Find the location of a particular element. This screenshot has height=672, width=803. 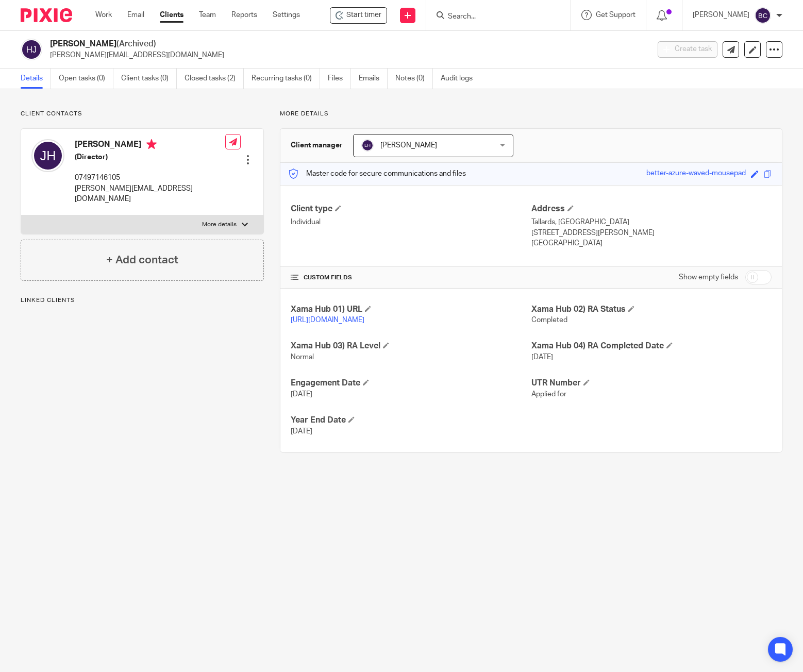

h4: Xama Hub 01) URL is located at coordinates (411, 309).